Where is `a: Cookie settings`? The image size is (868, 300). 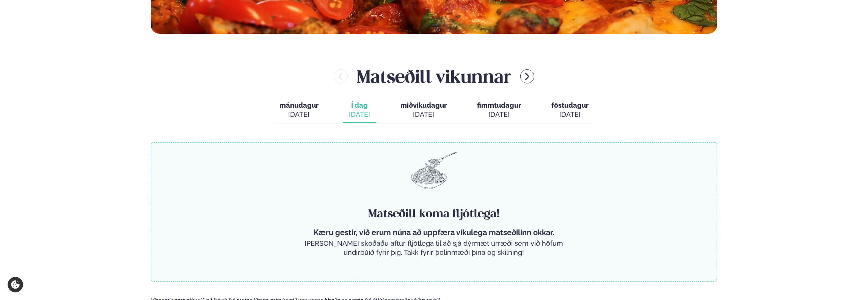
a: Cookie settings is located at coordinates (15, 285).